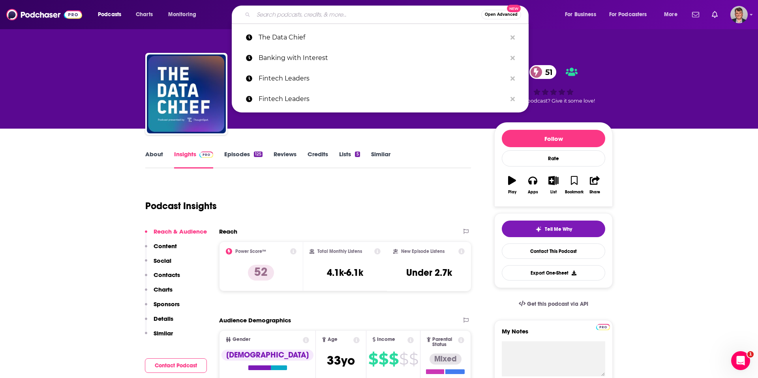  I want to click on p: Similar, so click(163, 333).